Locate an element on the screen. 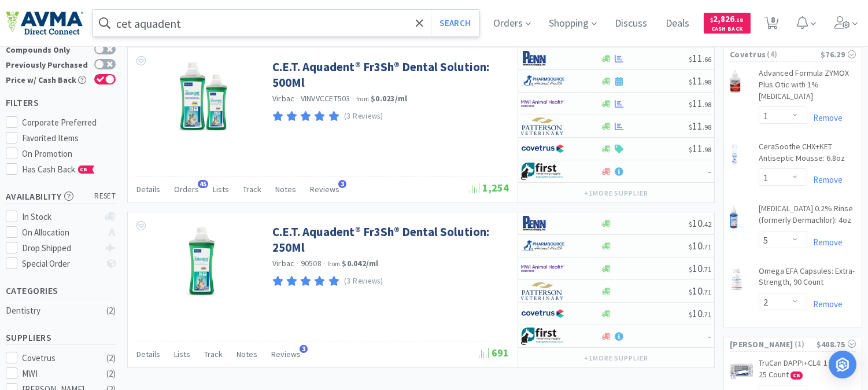 The height and width of the screenshot is (390, 868). span: 45 is located at coordinates (203, 184).